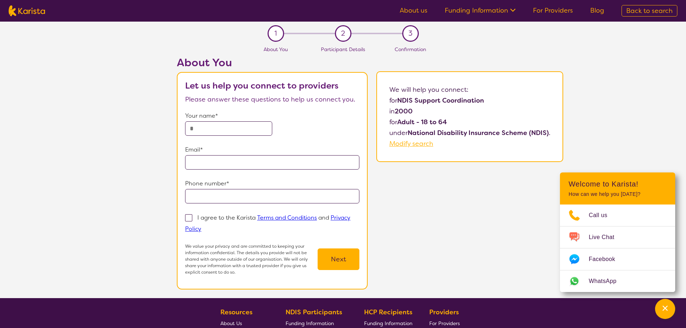 This screenshot has width=686, height=328. What do you see at coordinates (602, 215) in the screenshot?
I see `span: Call us` at bounding box center [602, 215].